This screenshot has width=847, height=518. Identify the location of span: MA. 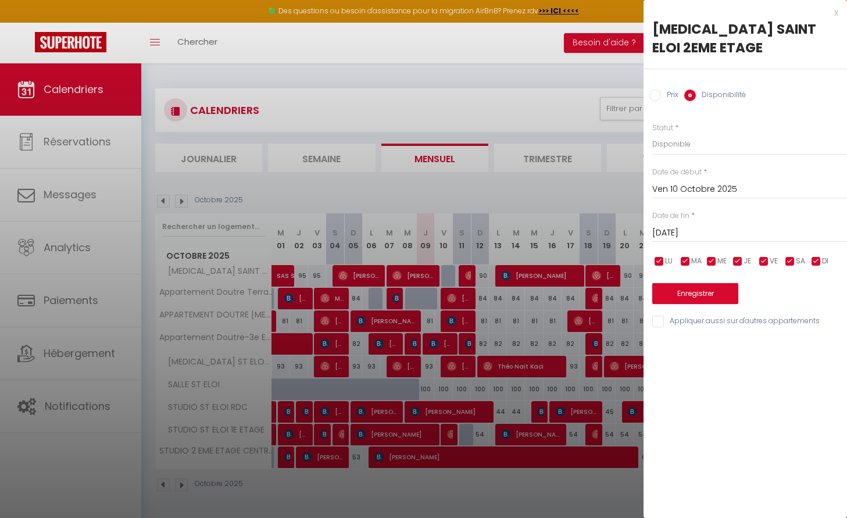
(696, 261).